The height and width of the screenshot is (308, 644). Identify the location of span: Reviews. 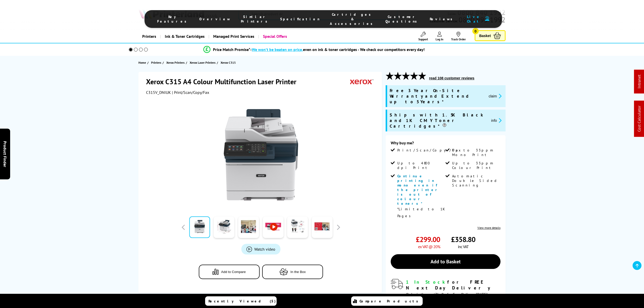
(442, 19).